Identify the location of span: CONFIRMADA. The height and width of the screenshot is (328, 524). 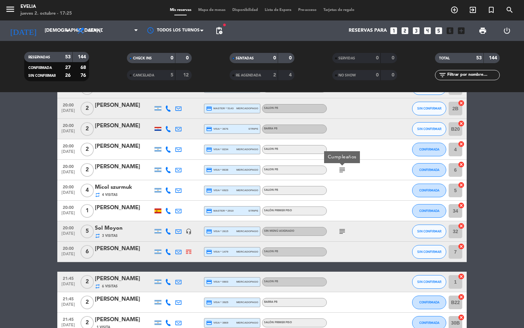
(429, 302).